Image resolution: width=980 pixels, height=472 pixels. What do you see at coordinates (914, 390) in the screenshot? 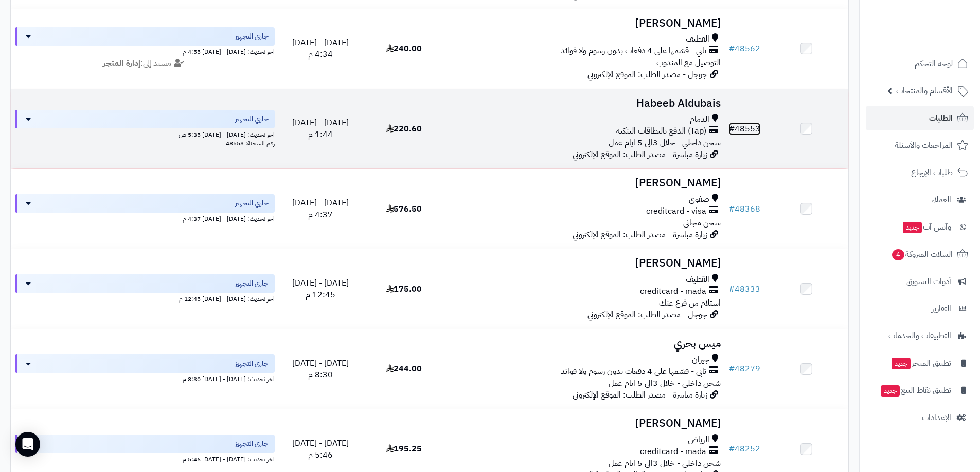
I see `span: تطبيق نقاط البيع` at bounding box center [914, 390].